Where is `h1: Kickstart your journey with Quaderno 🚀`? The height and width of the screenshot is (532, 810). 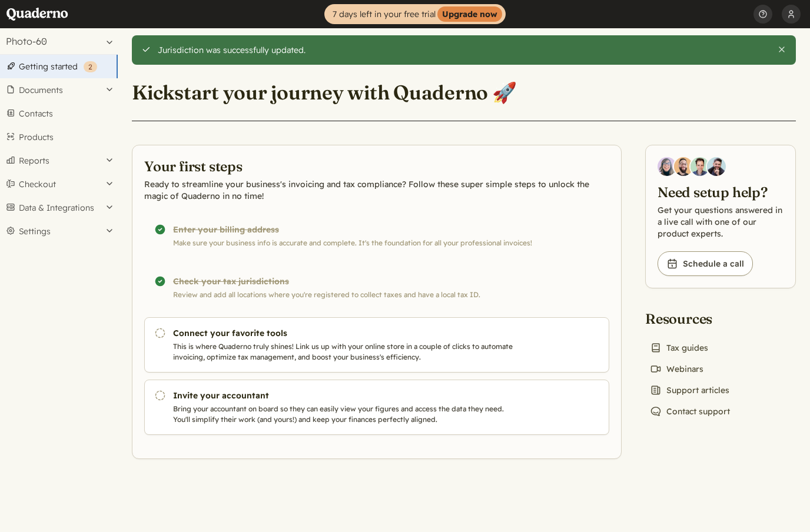
h1: Kickstart your journey with Quaderno 🚀 is located at coordinates (324, 92).